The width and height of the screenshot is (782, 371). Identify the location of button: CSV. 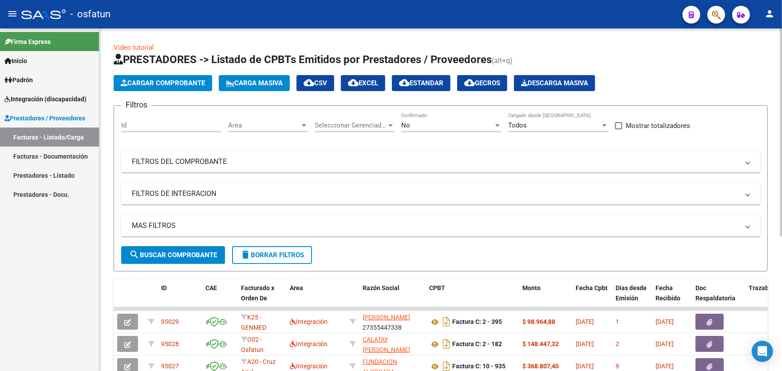
(315, 83).